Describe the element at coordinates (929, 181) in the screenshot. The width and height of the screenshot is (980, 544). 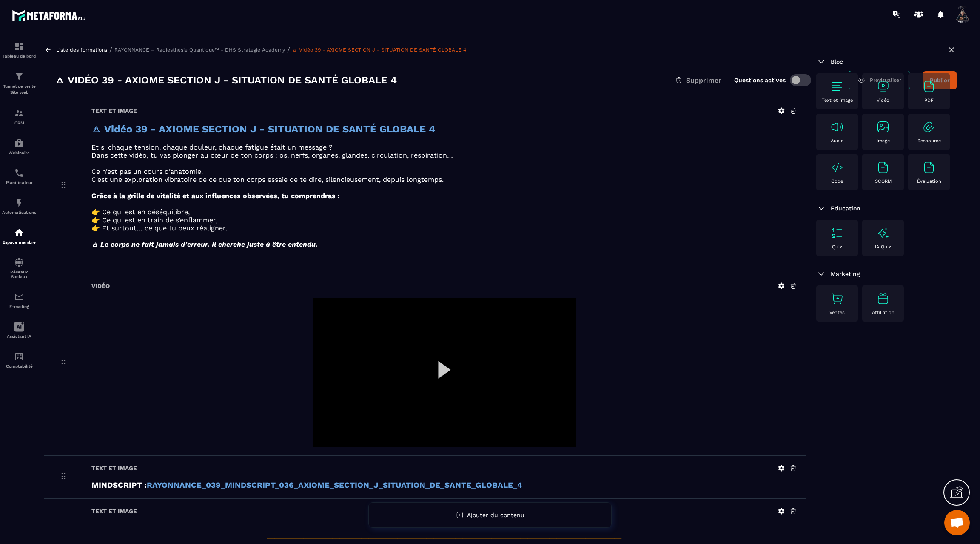
I see `p: Évaluation` at that location.